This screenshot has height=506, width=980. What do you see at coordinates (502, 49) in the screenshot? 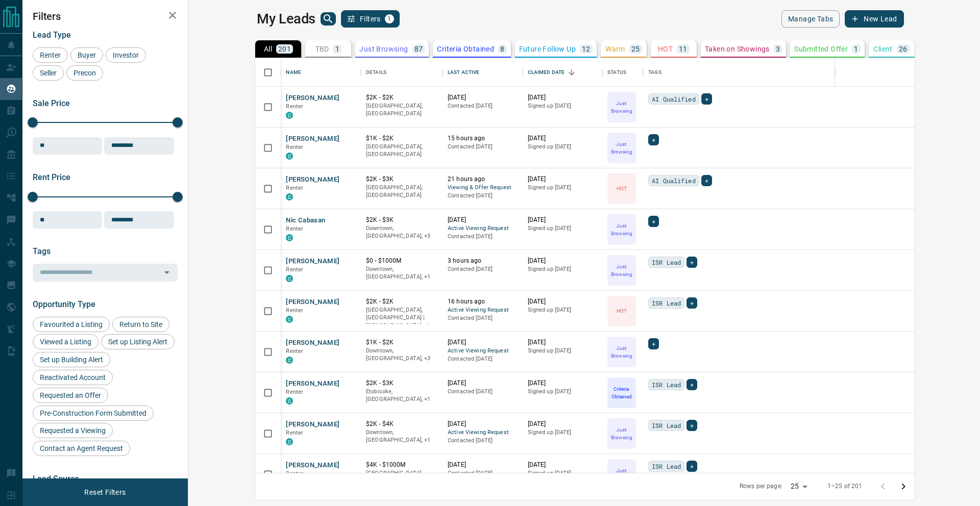
I see `p: 8` at bounding box center [502, 49].